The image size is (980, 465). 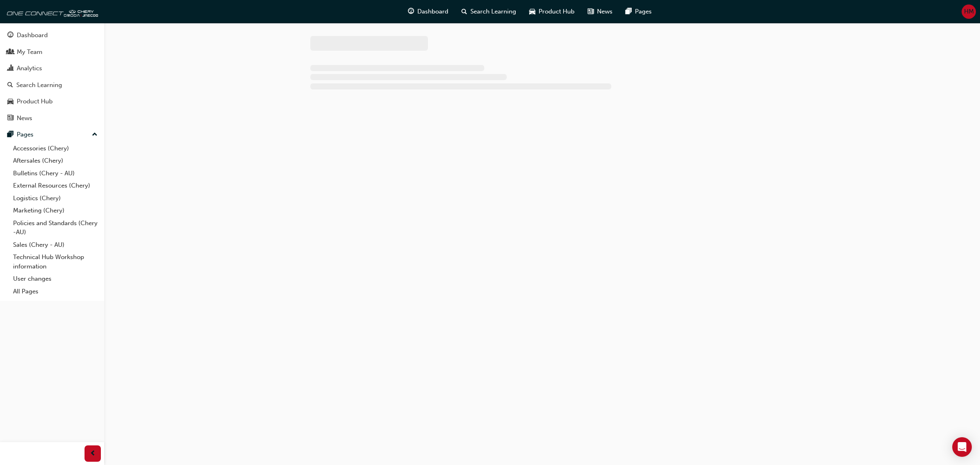 I want to click on a: Accessories (Chery), so click(x=55, y=149).